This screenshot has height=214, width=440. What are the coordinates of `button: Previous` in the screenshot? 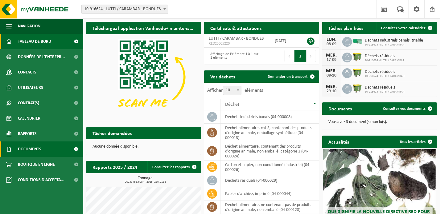 It's located at (289, 56).